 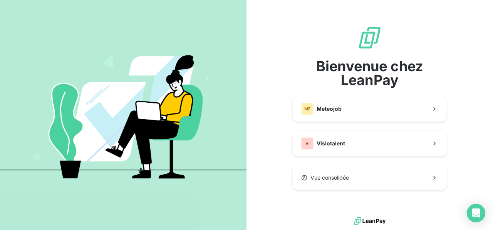 I want to click on button: MEMeteojob, so click(x=370, y=109).